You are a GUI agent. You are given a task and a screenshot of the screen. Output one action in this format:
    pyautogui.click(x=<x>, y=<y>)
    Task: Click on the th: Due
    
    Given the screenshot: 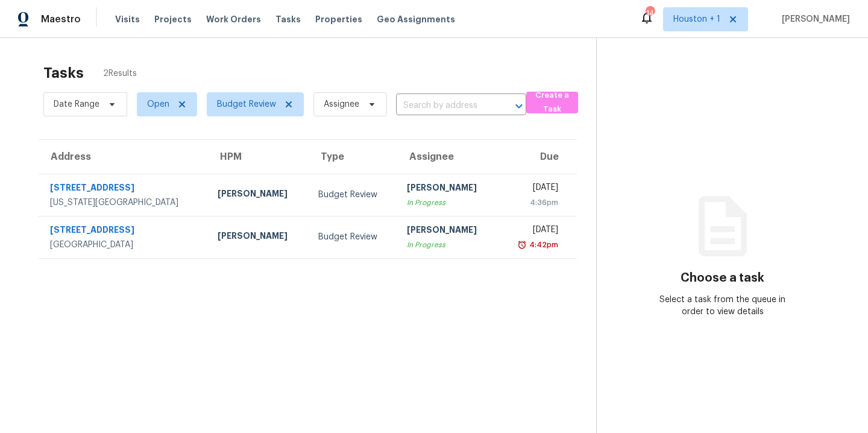 What is the action you would take?
    pyautogui.click(x=537, y=157)
    